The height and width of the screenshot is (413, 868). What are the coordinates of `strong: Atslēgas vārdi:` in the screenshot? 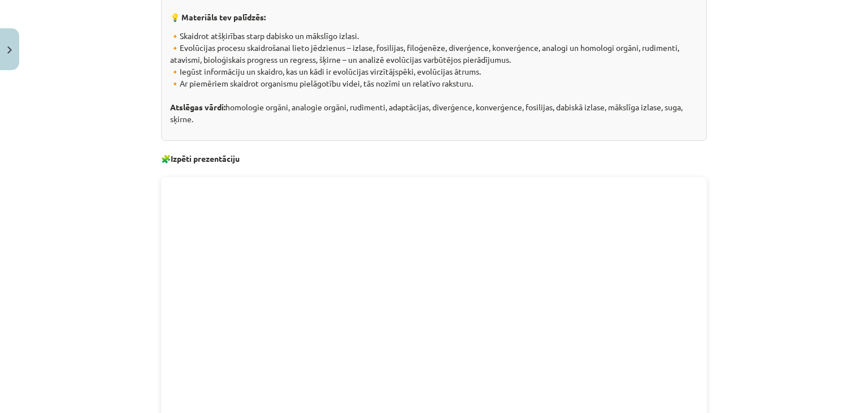 It's located at (198, 107).